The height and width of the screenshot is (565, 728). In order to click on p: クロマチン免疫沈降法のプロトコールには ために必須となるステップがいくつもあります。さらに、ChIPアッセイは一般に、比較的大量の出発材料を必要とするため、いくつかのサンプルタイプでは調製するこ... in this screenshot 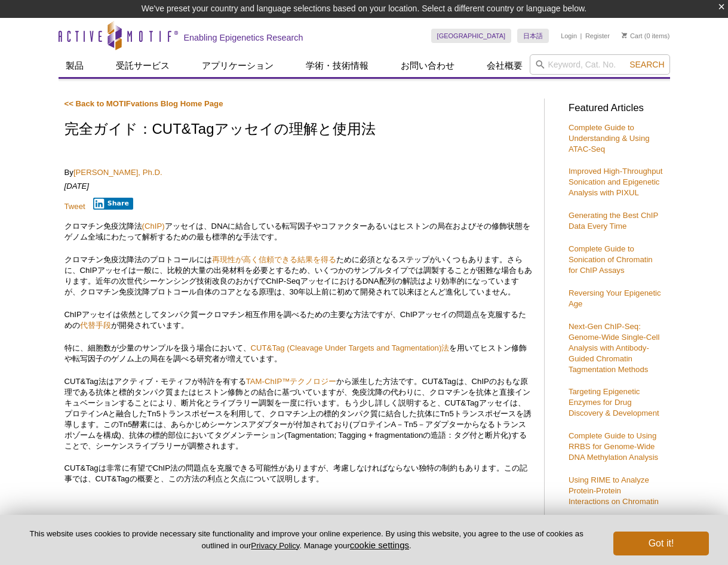, I will do `click(298, 276)`.